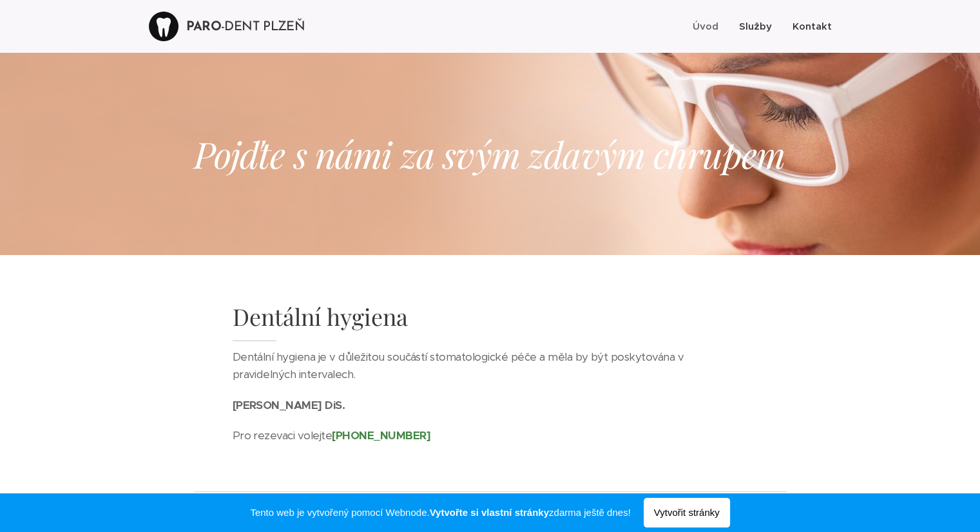 The height and width of the screenshot is (532, 980). What do you see at coordinates (440, 512) in the screenshot?
I see `span: Tento web je vytvořený pomocí Webnode. zdarma ještě dnes!` at bounding box center [440, 512].